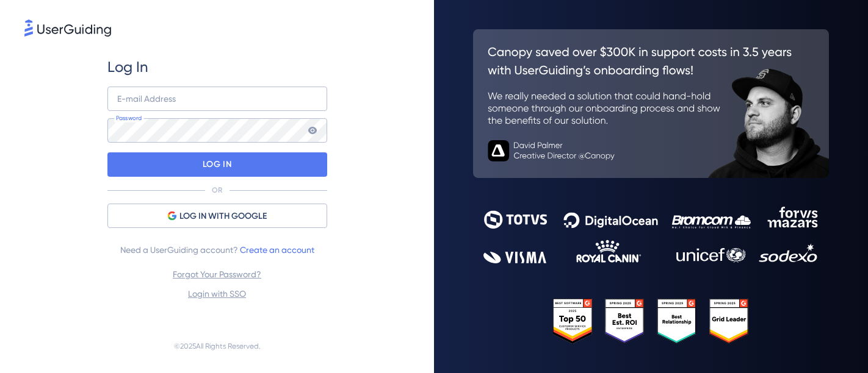 Image resolution: width=868 pixels, height=373 pixels. I want to click on span: Log In, so click(127, 67).